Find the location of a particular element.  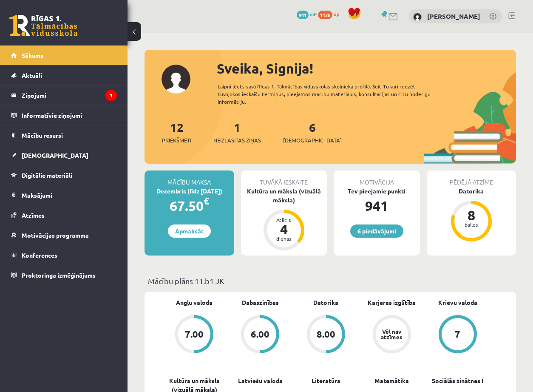

a: Kultūra un māksla (vizuālā māksla) Atlicis 4 dienas is located at coordinates (284, 219).